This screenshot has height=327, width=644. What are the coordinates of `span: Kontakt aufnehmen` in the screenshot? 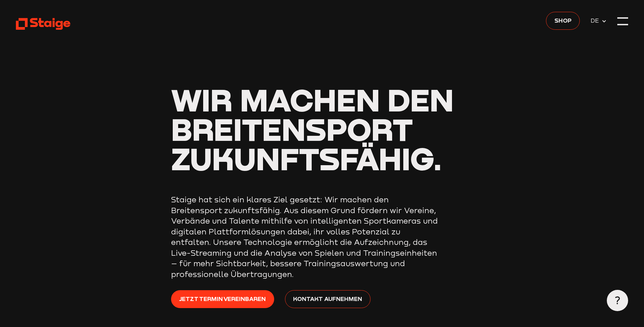 It's located at (328, 299).